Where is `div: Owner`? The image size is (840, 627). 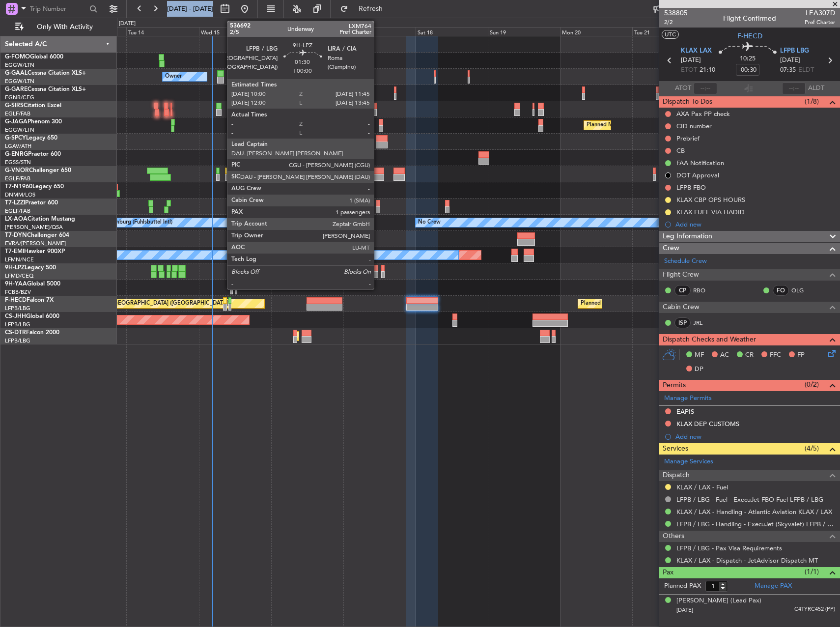 div: Owner is located at coordinates (174, 76).